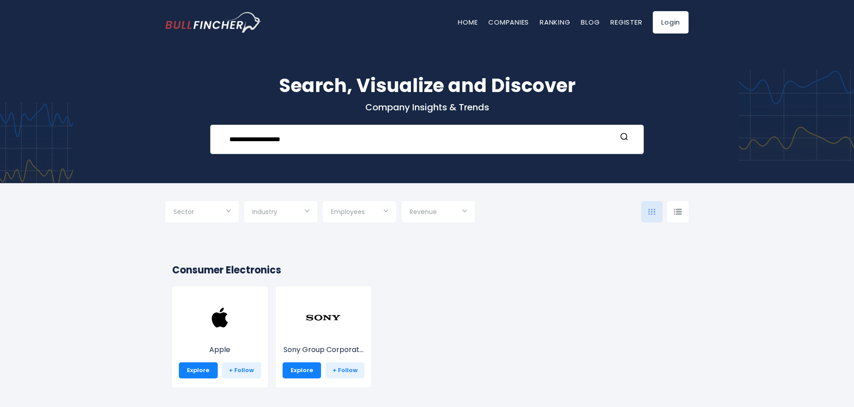  I want to click on span: Sector, so click(184, 212).